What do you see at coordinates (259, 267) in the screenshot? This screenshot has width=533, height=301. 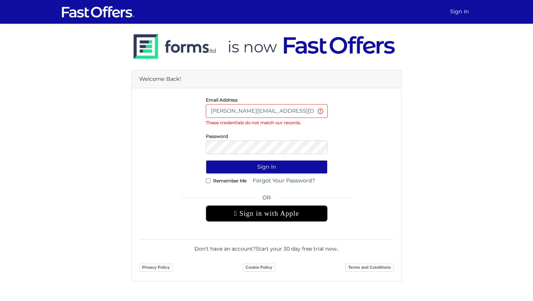 I see `a: Cookie Policy` at bounding box center [259, 267].